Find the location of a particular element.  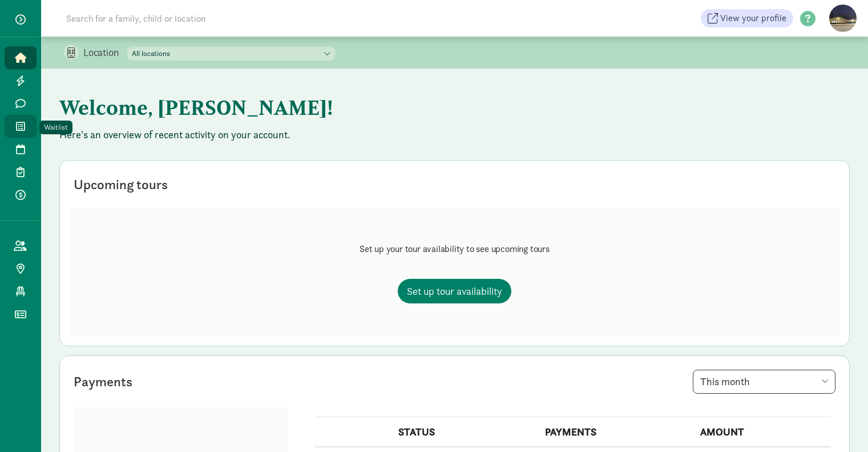

span: View your profile is located at coordinates (753, 18).